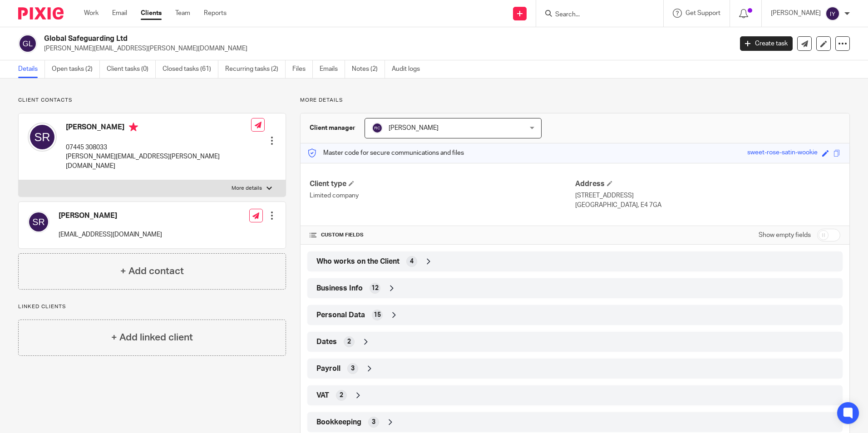 The width and height of the screenshot is (868, 433). I want to click on p: Limited company, so click(442, 196).